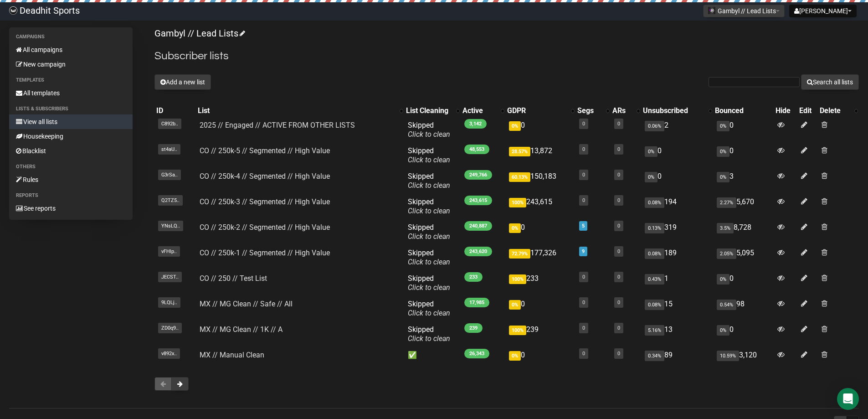  I want to click on td: 98, so click(743, 309).